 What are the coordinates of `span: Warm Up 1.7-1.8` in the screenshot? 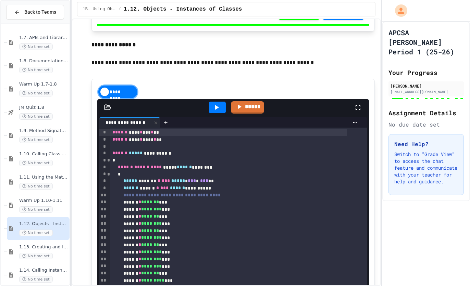 It's located at (44, 84).